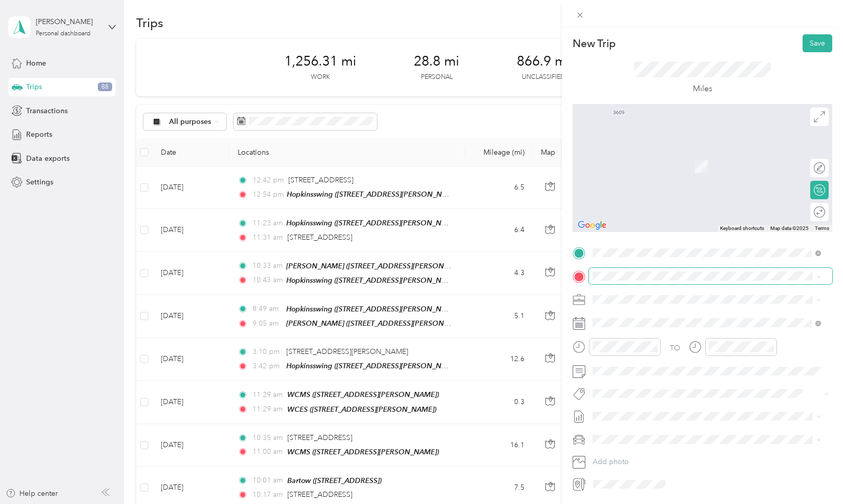 Image resolution: width=843 pixels, height=504 pixels. I want to click on p: New Trip, so click(594, 43).